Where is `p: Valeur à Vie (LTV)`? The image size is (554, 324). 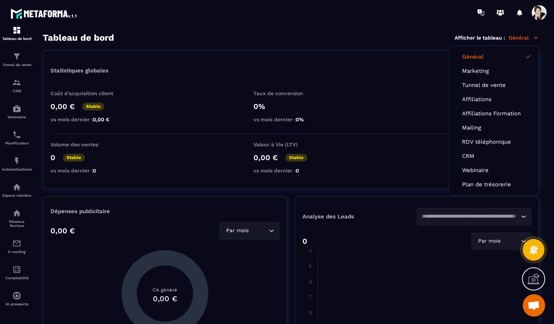 p: Valeur à Vie (LTV) is located at coordinates (291, 145).